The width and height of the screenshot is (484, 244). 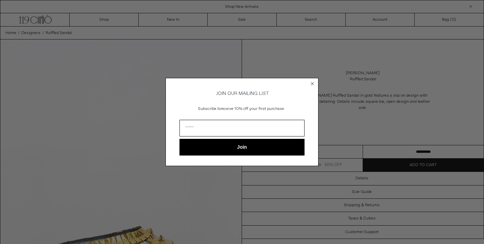 I want to click on button: Close dialog, so click(x=312, y=84).